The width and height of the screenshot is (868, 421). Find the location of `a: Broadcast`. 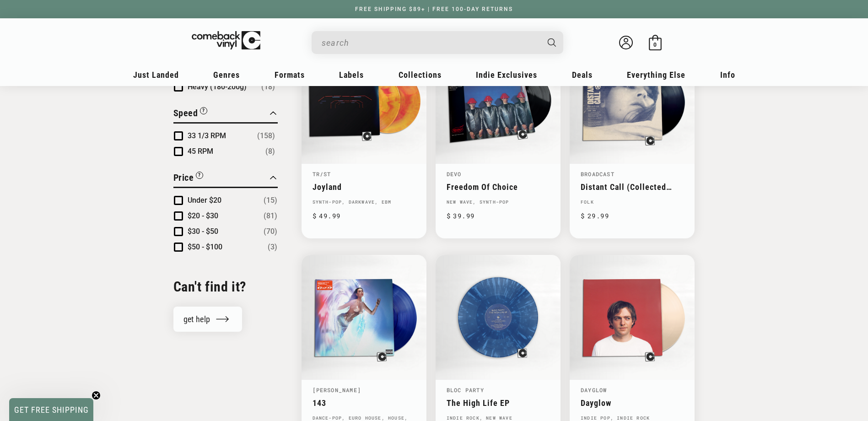

a: Broadcast is located at coordinates (597, 174).